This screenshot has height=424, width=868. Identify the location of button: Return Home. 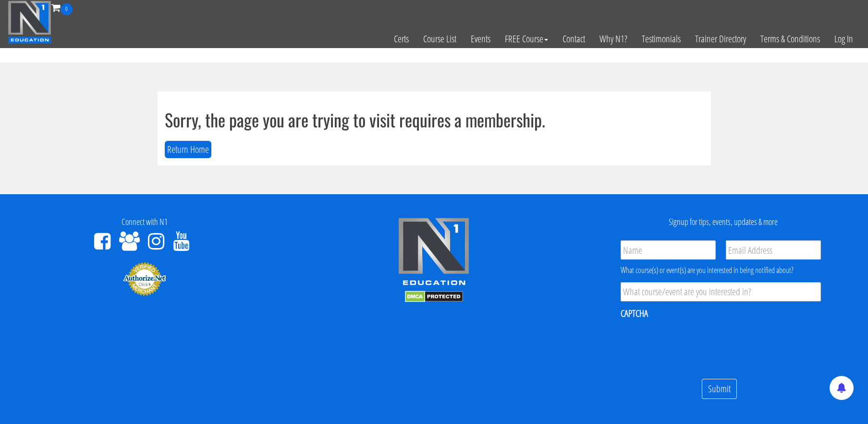
(188, 149).